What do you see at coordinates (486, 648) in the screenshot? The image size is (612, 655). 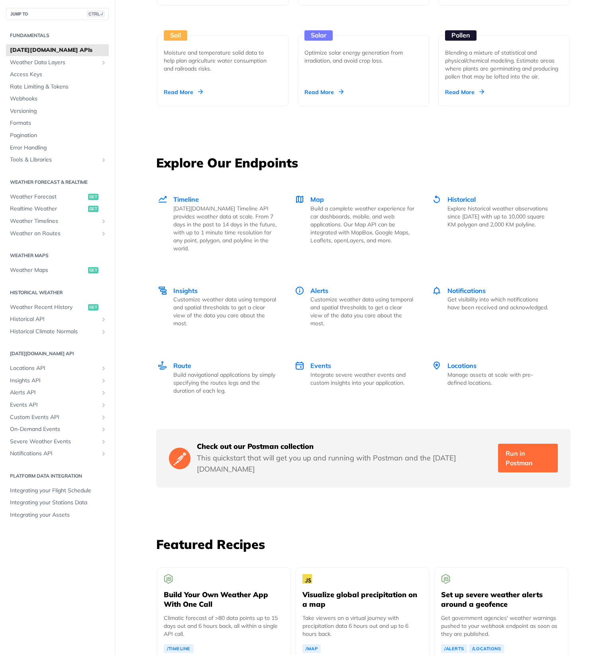 I see `a: /Locations` at bounding box center [486, 648].